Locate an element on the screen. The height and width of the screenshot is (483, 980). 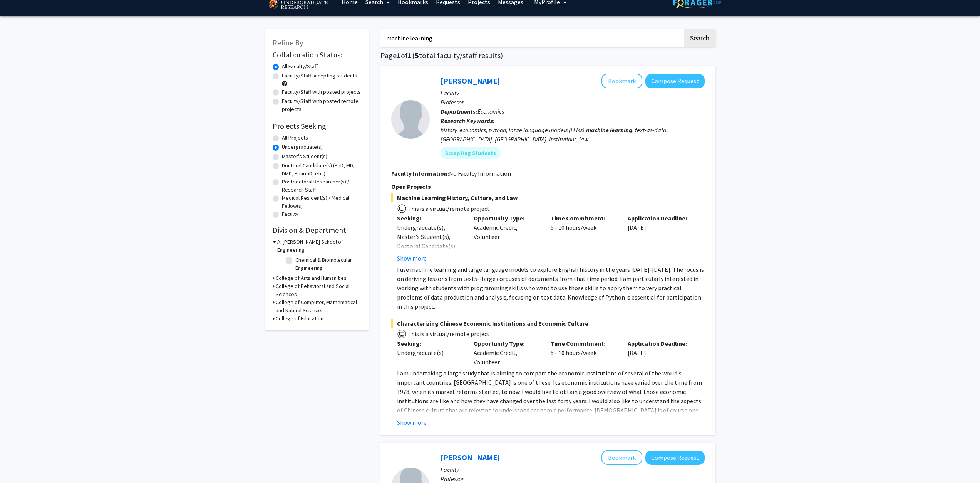
label: Master's Student(s) is located at coordinates (305, 156).